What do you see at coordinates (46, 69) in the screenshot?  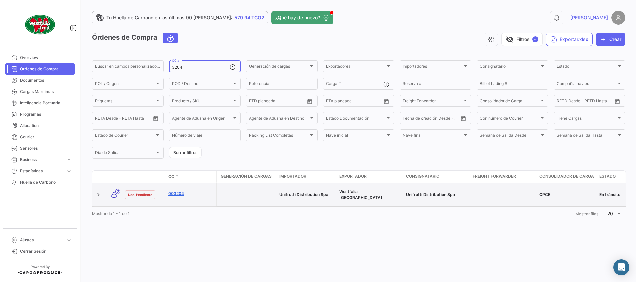 I see `span: Órdenes de Compra` at bounding box center [46, 69].